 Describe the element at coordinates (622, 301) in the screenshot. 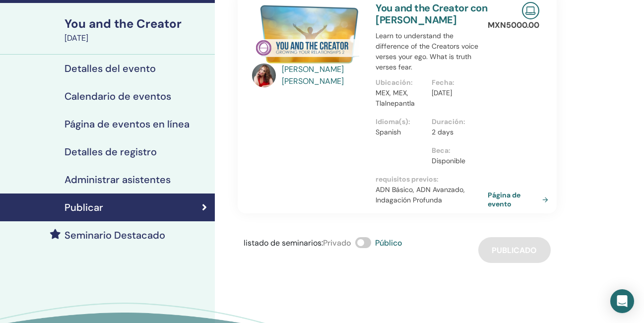

I see `div: Open Intercom Messenger` at that location.